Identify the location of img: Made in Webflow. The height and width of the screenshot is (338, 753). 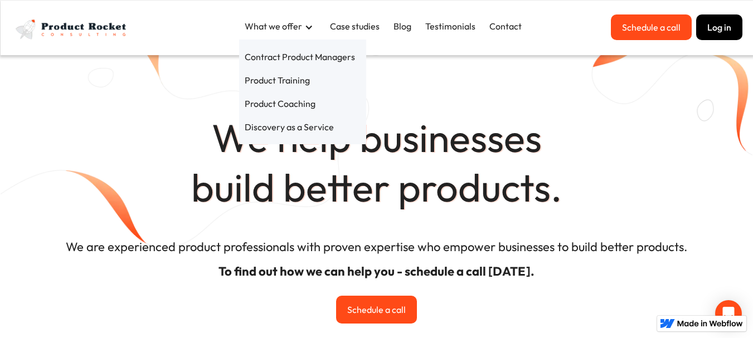
(710, 324).